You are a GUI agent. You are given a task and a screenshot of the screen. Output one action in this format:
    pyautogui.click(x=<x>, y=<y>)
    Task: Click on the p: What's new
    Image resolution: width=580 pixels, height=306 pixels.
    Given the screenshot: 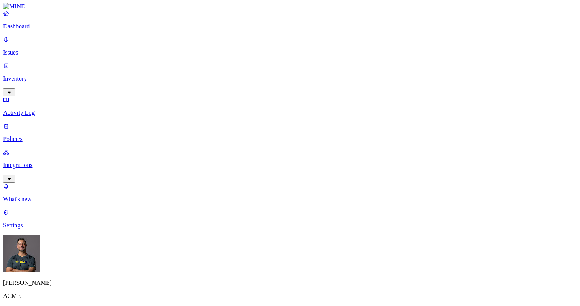 What is the action you would take?
    pyautogui.click(x=290, y=199)
    